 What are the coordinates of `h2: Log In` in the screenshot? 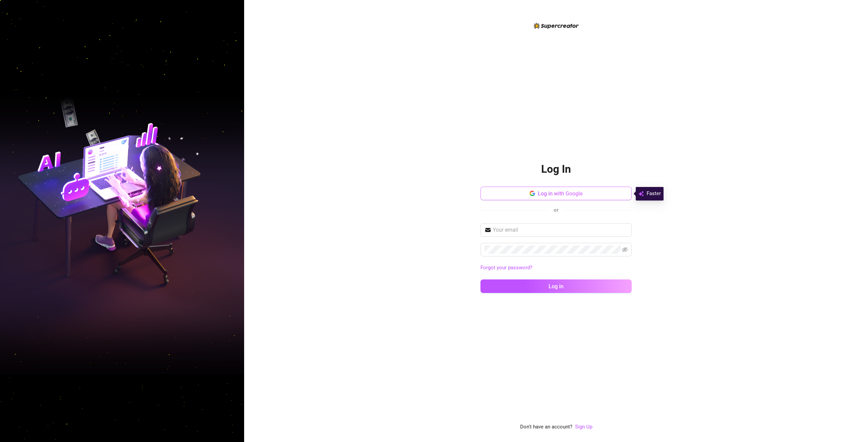 It's located at (556, 169).